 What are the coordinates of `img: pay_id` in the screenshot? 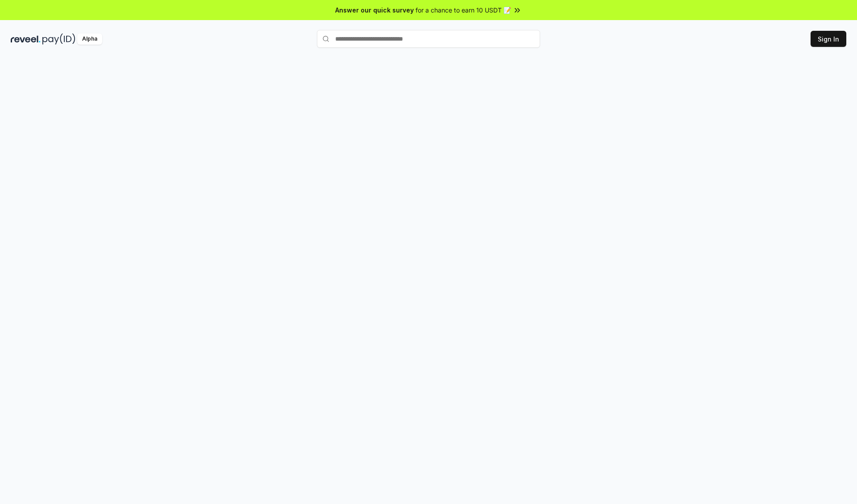 It's located at (59, 39).